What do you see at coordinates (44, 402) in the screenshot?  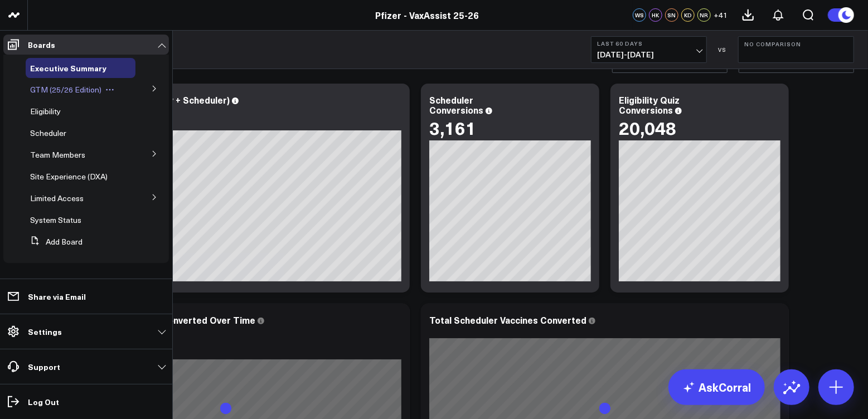 I see `p: Log Out` at bounding box center [44, 402].